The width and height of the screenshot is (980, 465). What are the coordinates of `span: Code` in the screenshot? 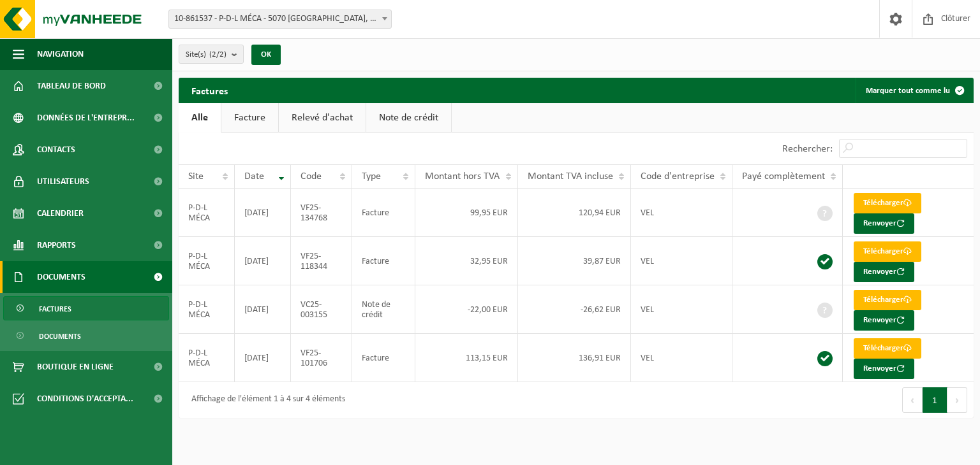 It's located at (311, 176).